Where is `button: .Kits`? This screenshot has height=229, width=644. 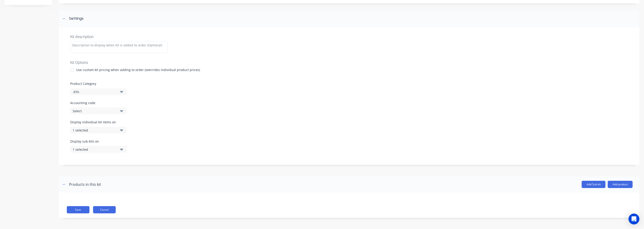
button: .Kits is located at coordinates (99, 91).